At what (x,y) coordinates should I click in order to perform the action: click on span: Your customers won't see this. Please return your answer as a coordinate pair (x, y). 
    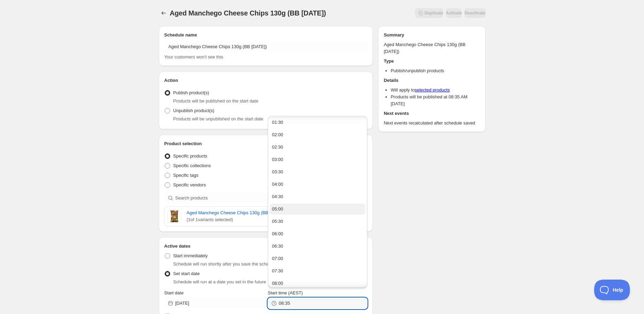
    Looking at the image, I should click on (194, 57).